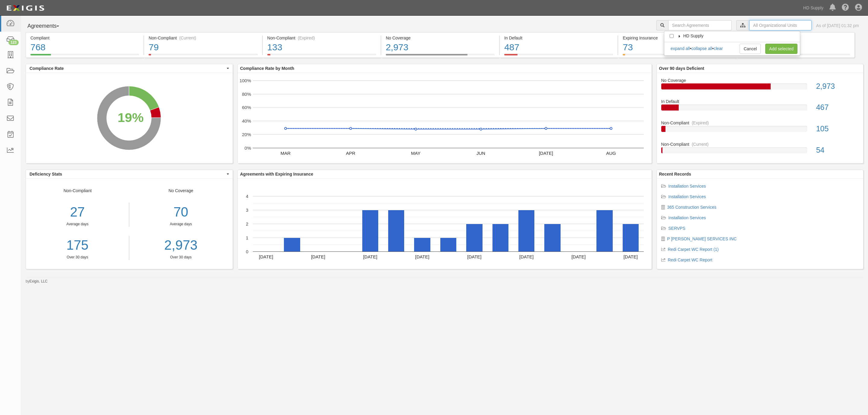 This screenshot has width=868, height=415. Describe the element at coordinates (559, 47) in the screenshot. I see `div: 487` at that location.